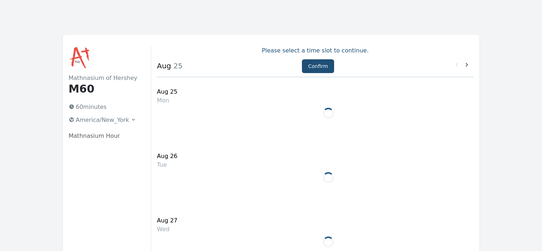 The width and height of the screenshot is (542, 251). I want to click on button: America/New_York, so click(103, 120).